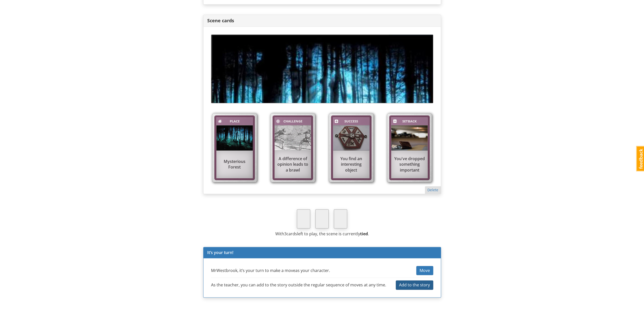  Describe the element at coordinates (410, 138) in the screenshot. I see `img: wmbsmupatqsuqu5sbpti.jpg` at that location.